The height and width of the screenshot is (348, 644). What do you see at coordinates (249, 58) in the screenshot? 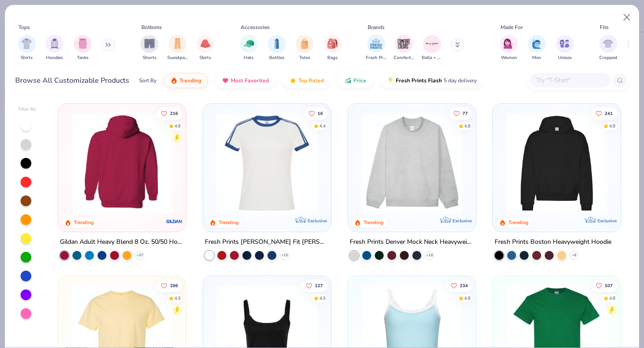
I see `span: Hats` at bounding box center [249, 58].